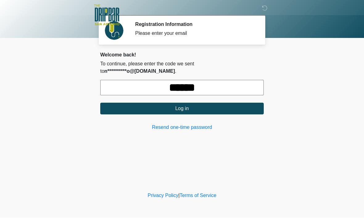 The image size is (364, 218). I want to click on div: Please enter your email, so click(195, 34).